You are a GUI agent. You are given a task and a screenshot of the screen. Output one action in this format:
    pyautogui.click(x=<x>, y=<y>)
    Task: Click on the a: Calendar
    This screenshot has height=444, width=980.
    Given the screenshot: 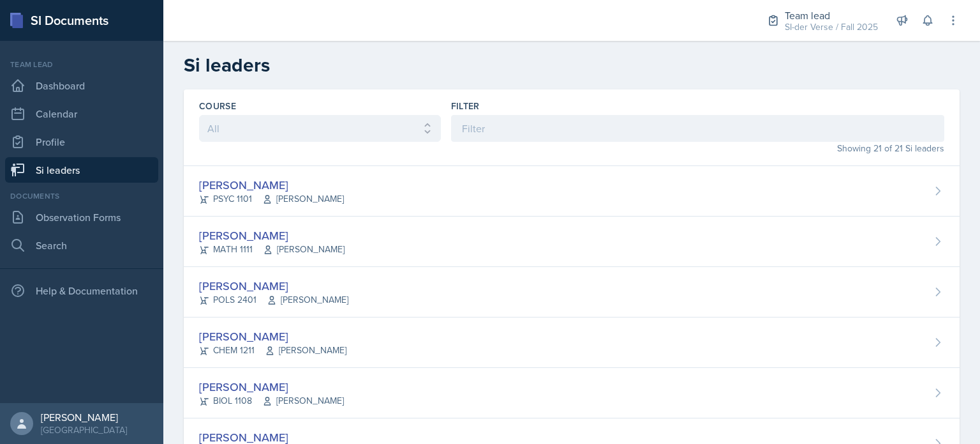 What is the action you would take?
    pyautogui.click(x=82, y=114)
    